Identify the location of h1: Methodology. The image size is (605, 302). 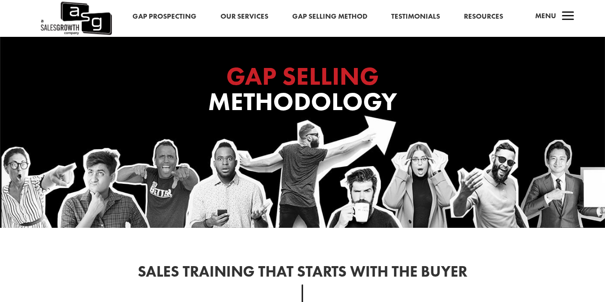
(303, 91).